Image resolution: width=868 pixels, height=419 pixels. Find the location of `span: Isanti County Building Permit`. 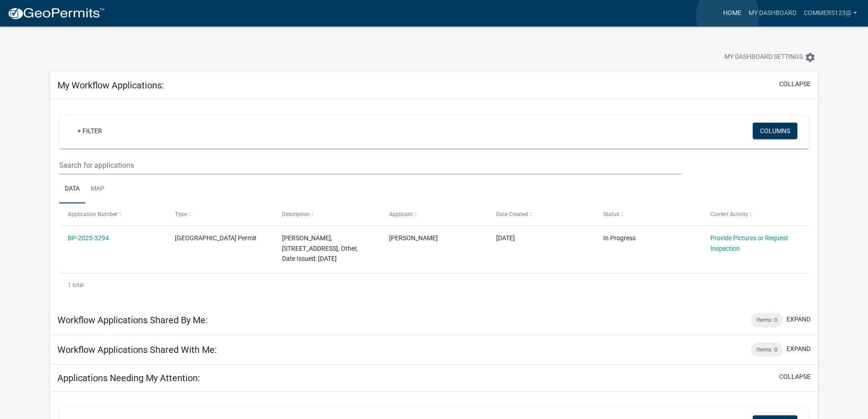

span: Isanti County Building Permit is located at coordinates (216, 238).